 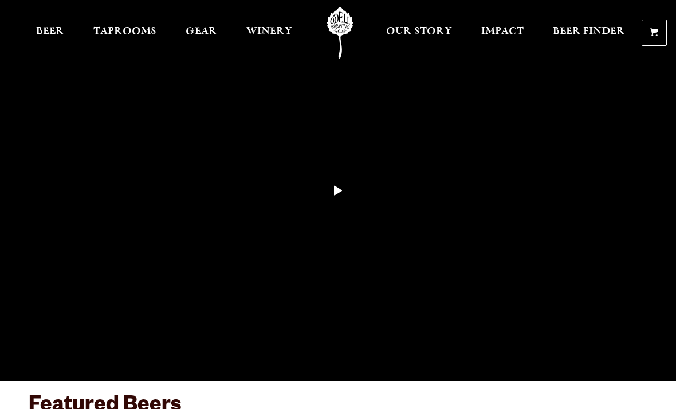 I want to click on span: Taprooms, so click(x=125, y=32).